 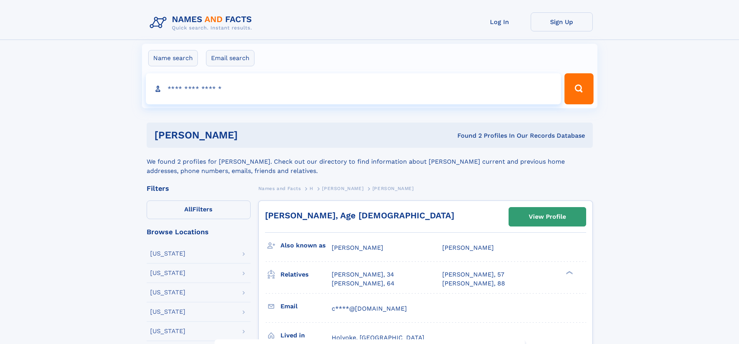 I want to click on a: H, so click(x=312, y=188).